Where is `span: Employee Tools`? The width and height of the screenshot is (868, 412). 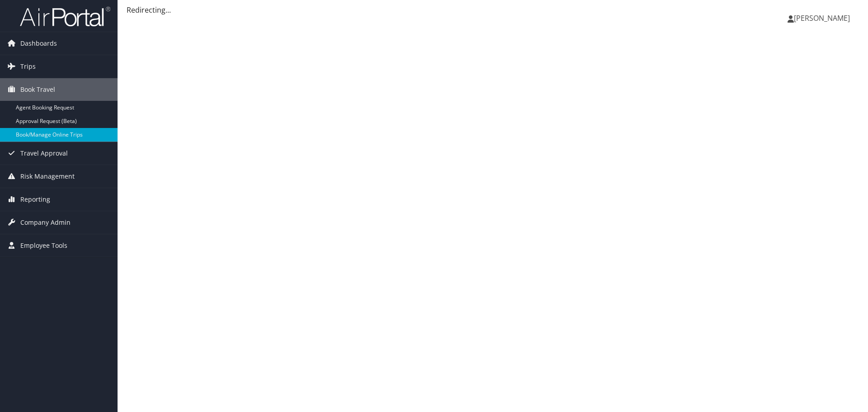 span: Employee Tools is located at coordinates (44, 245).